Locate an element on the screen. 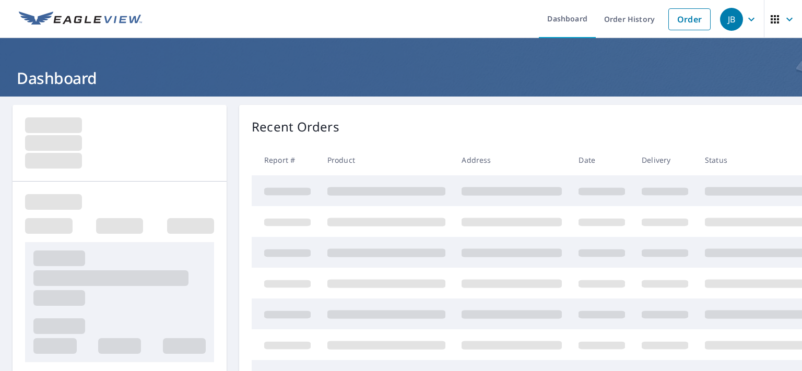 This screenshot has height=371, width=802. th: Date is located at coordinates (601, 160).